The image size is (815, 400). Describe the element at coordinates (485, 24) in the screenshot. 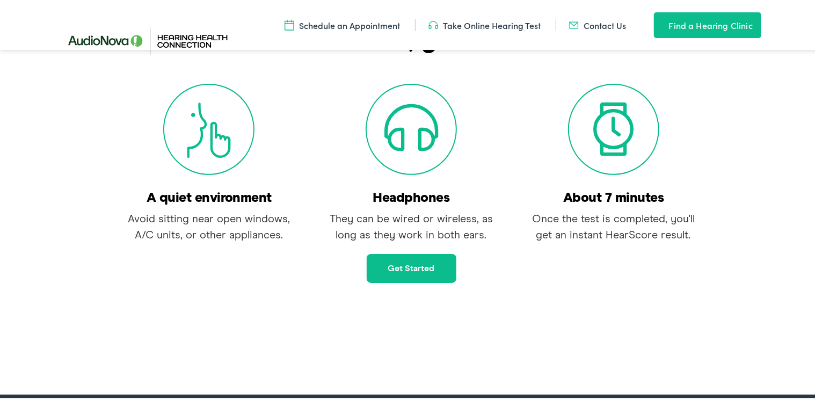

I see `a: Take Online Hearing Test` at that location.